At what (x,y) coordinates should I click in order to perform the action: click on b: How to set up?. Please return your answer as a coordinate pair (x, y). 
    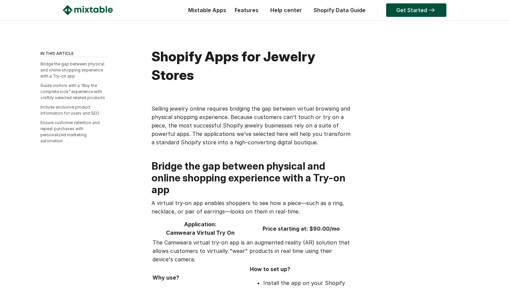
    Looking at the image, I should click on (270, 269).